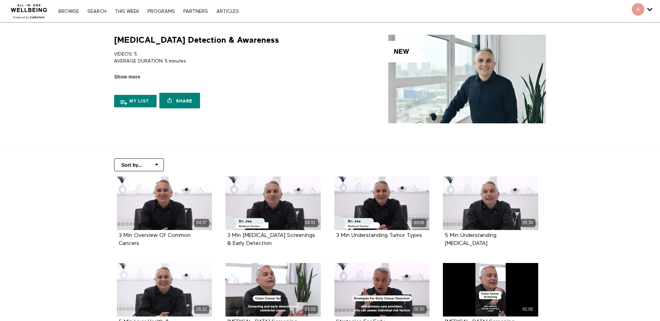  I want to click on a: ARTICLES, so click(227, 11).